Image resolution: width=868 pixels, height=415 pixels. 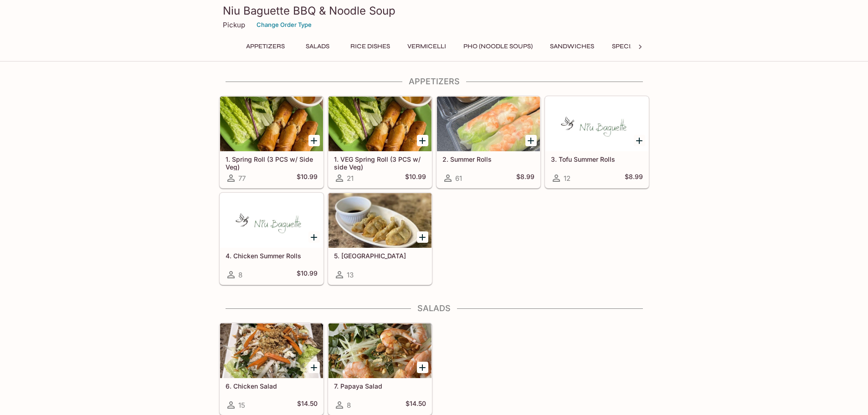 I want to click on button: Add 1. VEG Spring Roll (3 PCS w/ side Veg), so click(x=422, y=140).